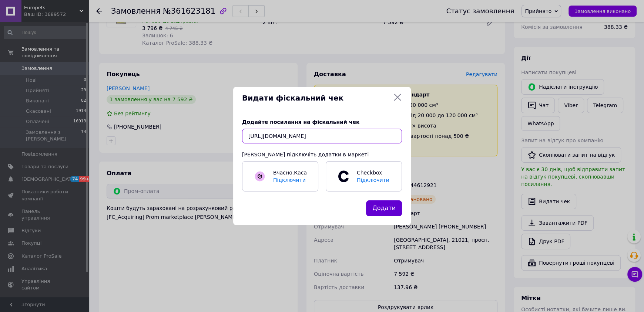 This screenshot has height=312, width=644. What do you see at coordinates (280, 177) in the screenshot?
I see `a: Вчасно.КасаПідключити` at bounding box center [280, 177].